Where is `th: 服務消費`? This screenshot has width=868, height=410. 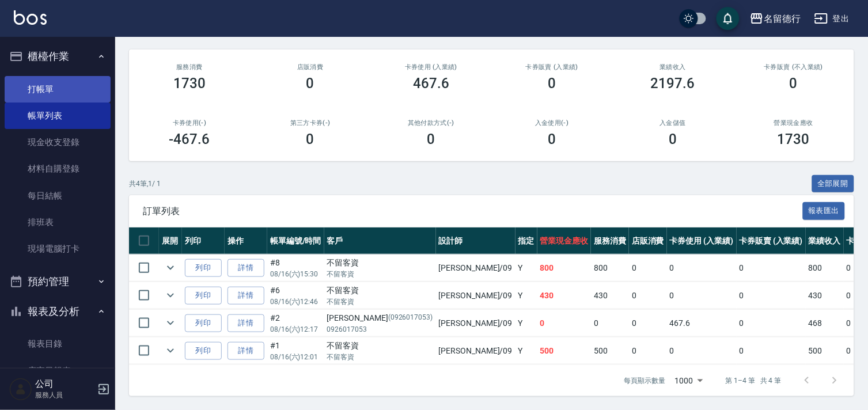 th: 服務消費 is located at coordinates (610, 241).